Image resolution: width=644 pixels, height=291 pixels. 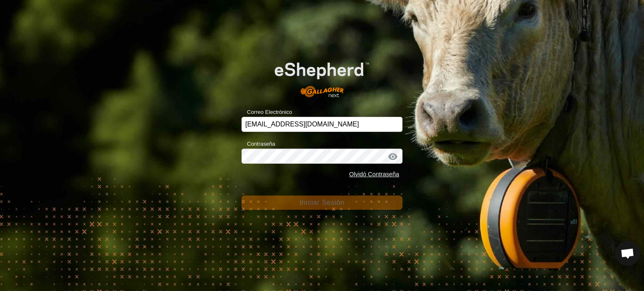 What do you see at coordinates (322, 202) in the screenshot?
I see `span: Iniciar Sesión` at bounding box center [322, 202].